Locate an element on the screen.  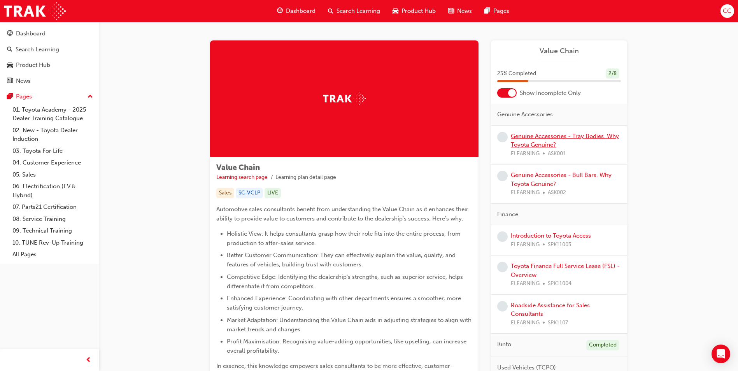
div: Pages is located at coordinates (24, 97).